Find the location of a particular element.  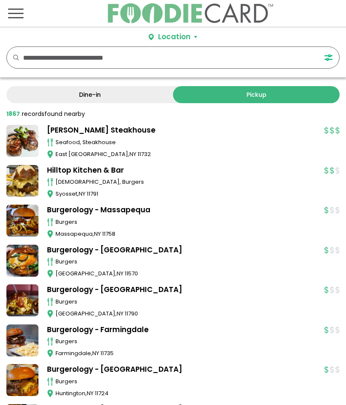

img: FoodieCard; Eat, Drink, Save, Donate is located at coordinates (190, 13).